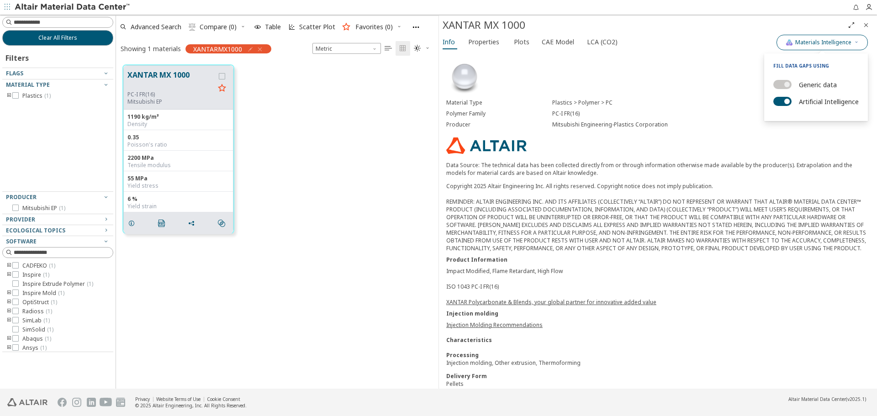  What do you see at coordinates (36, 230) in the screenshot?
I see `span: Ecological Topics` at bounding box center [36, 230].